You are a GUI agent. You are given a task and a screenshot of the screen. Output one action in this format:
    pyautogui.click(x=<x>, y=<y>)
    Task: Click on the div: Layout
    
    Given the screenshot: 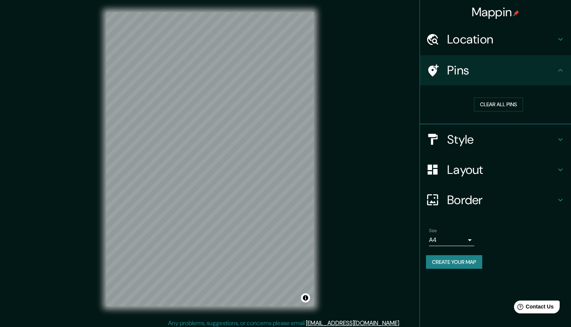 What is the action you would take?
    pyautogui.click(x=495, y=170)
    